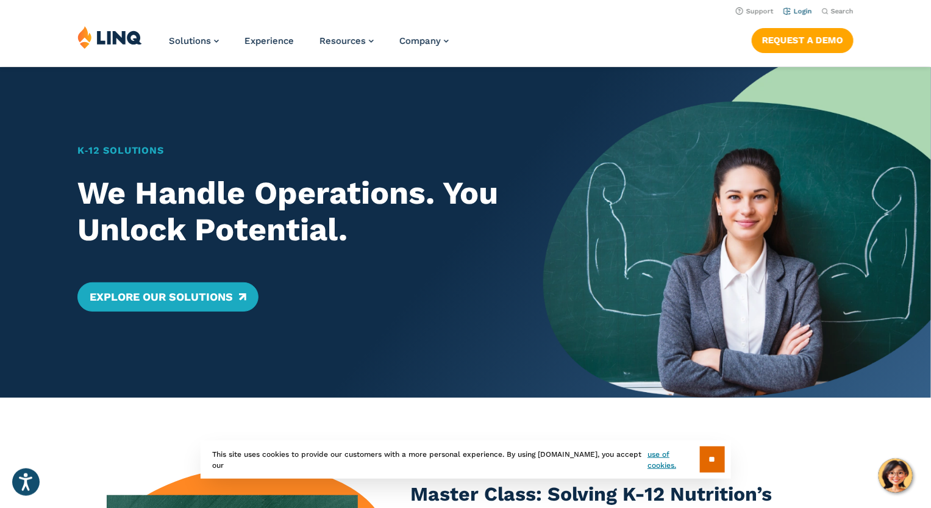 The width and height of the screenshot is (931, 508). I want to click on span: Solutions, so click(190, 41).